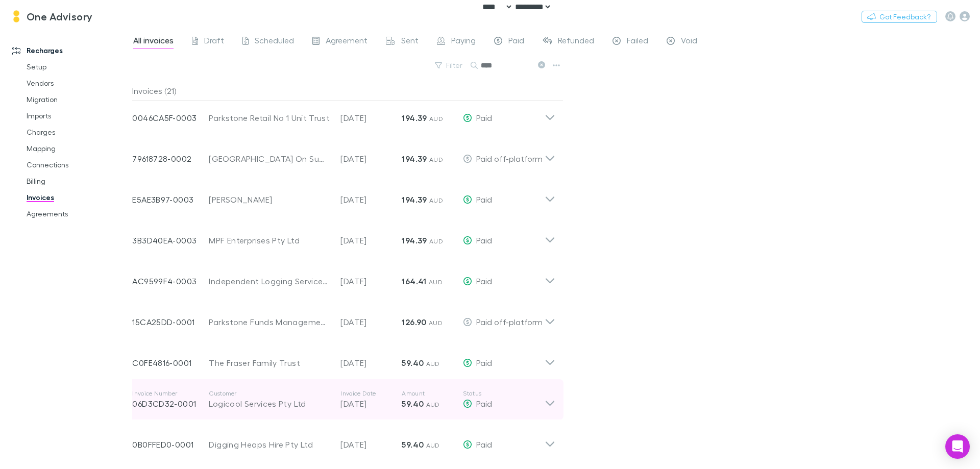 Image resolution: width=980 pixels, height=469 pixels. Describe the element at coordinates (77, 165) in the screenshot. I see `a: Connections` at that location.